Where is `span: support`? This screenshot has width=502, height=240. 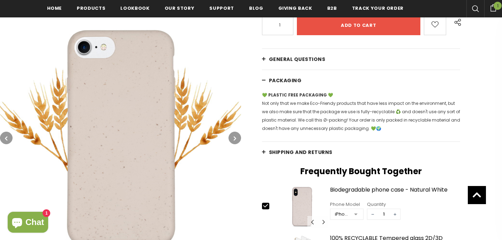 span: support is located at coordinates (222, 8).